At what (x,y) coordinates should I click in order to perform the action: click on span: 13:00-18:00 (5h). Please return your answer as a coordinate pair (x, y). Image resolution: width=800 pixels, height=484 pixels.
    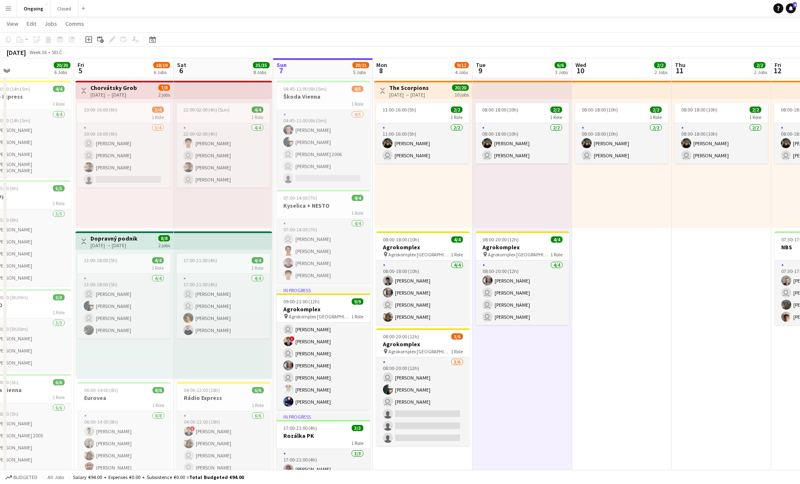
    Looking at the image, I should click on (100, 260).